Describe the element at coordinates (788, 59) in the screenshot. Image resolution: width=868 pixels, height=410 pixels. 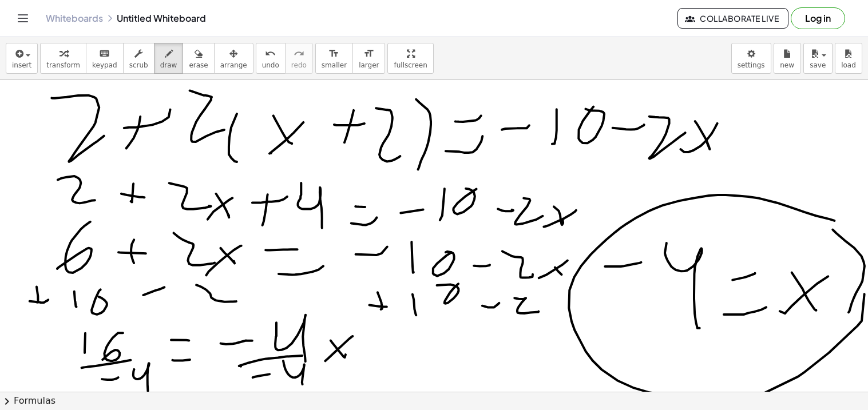
I see `button: new` at that location.